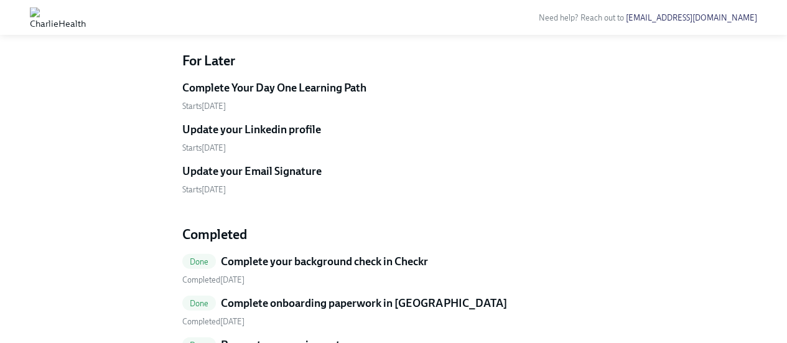 The image size is (787, 343). Describe the element at coordinates (58, 17) in the screenshot. I see `img: CharlieHealth` at that location.